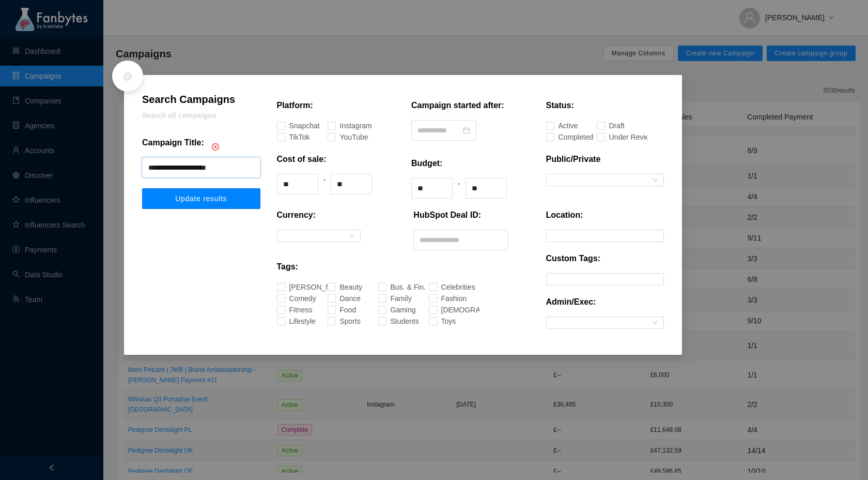 This screenshot has width=868, height=480. Describe the element at coordinates (573, 159) in the screenshot. I see `p: Public/Private` at that location.